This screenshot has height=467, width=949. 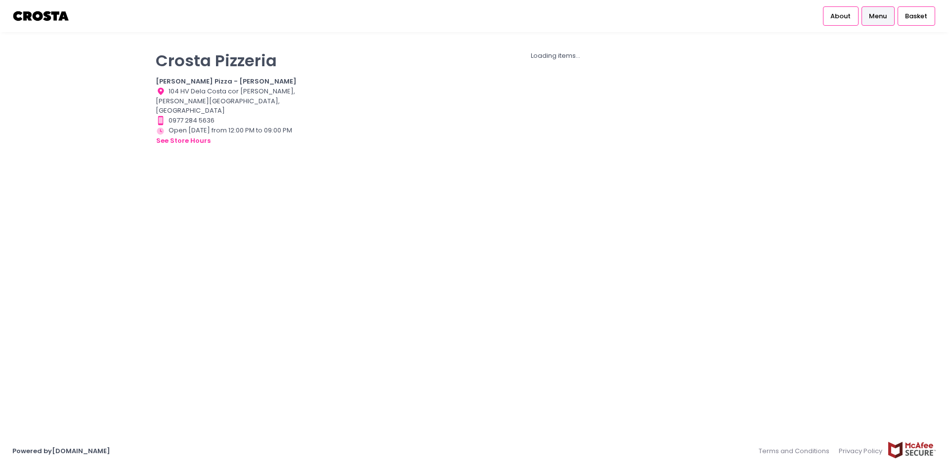 I want to click on div: Loading items..., so click(x=555, y=56).